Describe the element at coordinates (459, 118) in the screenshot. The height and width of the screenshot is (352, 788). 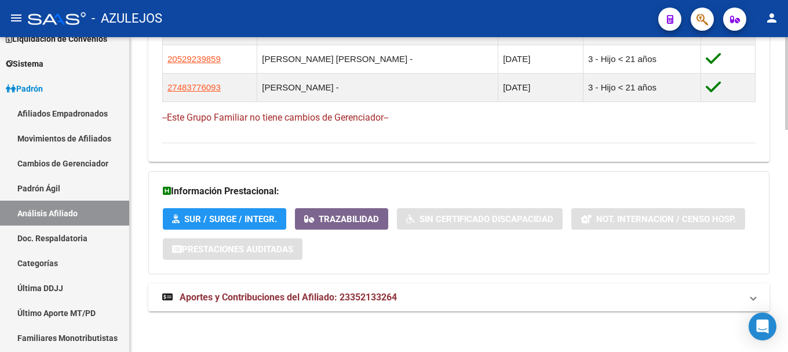
I see `h4: --Este Grupo Familiar no tiene cambios de Gerenciador--` at that location.